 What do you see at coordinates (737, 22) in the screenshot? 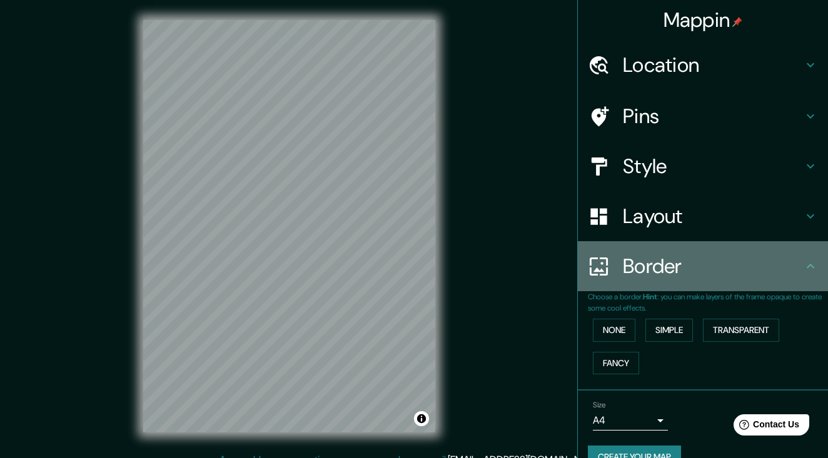
I see `img: pin-icon.png` at bounding box center [737, 22].